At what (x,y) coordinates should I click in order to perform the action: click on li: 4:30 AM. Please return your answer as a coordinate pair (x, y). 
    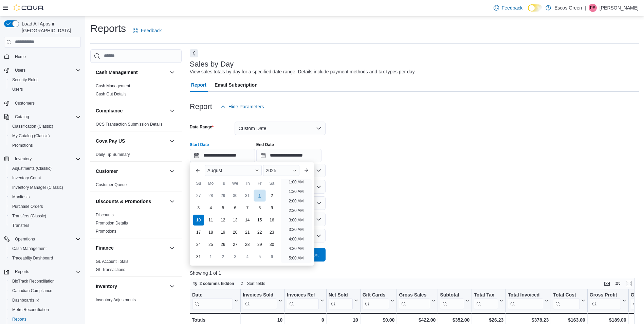
    Looking at the image, I should click on (296, 248).